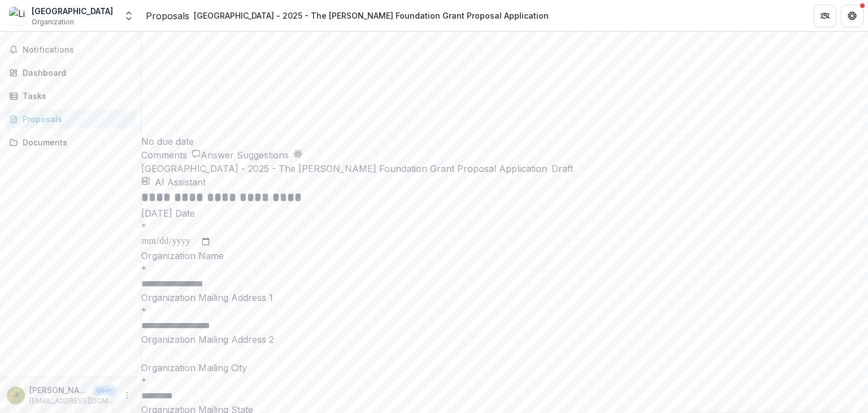 This screenshot has width=868, height=413. I want to click on p: Organization Mailing Address 1, so click(505, 297).